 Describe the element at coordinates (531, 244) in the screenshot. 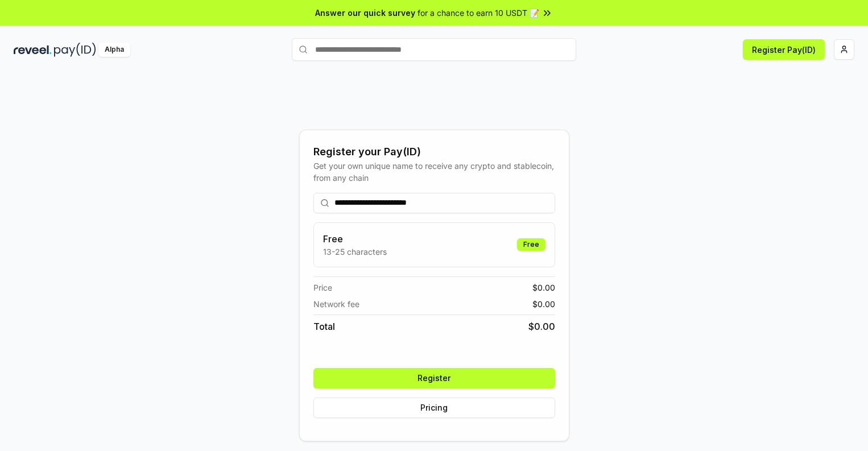

I see `div: Free` at that location.